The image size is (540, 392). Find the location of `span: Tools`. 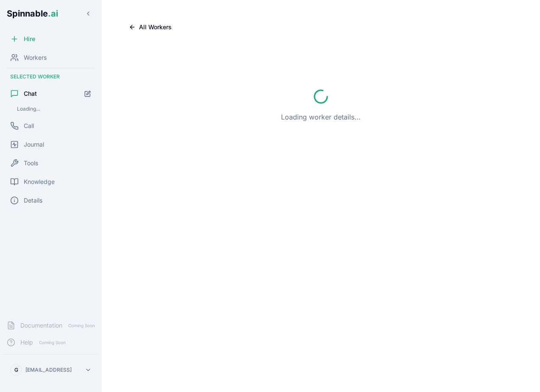

span: Tools is located at coordinates (31, 163).